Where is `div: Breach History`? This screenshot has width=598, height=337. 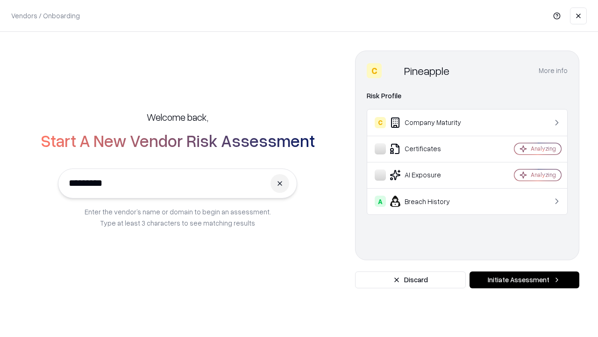 div: Breach History is located at coordinates (430, 201).